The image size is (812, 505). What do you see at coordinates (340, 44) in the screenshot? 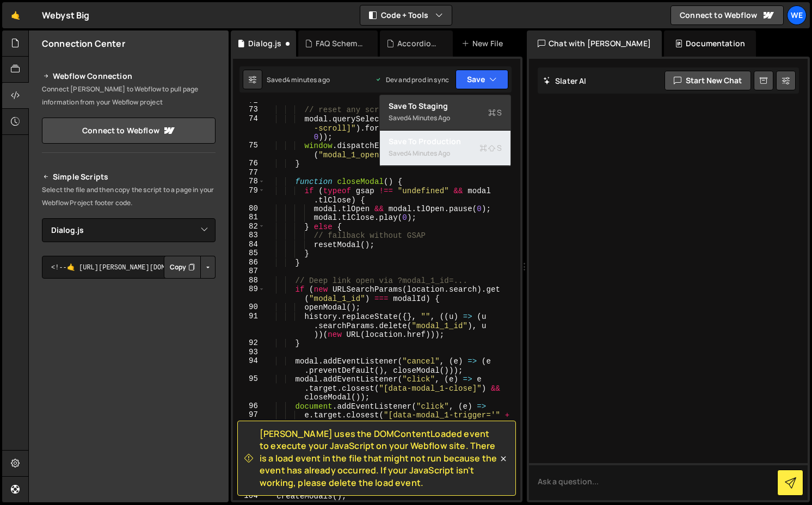
I see `div: FAQ Schema.js` at bounding box center [340, 44].